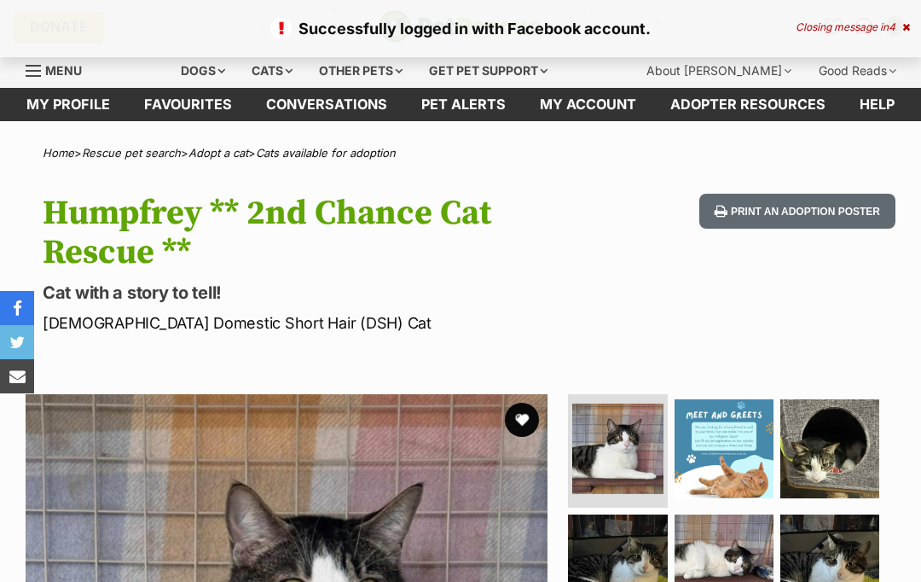 The image size is (921, 582). Describe the element at coordinates (218, 153) in the screenshot. I see `a: Adopt a cat` at that location.